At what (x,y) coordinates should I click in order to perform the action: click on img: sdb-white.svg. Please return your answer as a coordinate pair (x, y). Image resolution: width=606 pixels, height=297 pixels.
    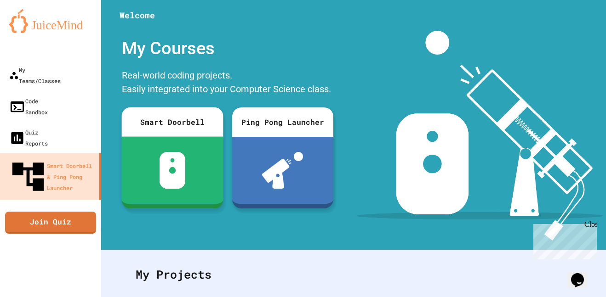
    Looking at the image, I should click on (172, 171).